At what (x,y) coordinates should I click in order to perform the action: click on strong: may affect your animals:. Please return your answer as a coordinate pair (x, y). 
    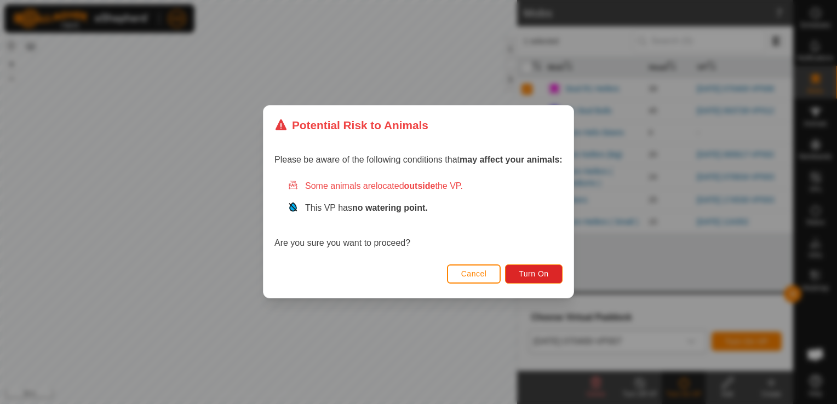
    Looking at the image, I should click on (511, 160).